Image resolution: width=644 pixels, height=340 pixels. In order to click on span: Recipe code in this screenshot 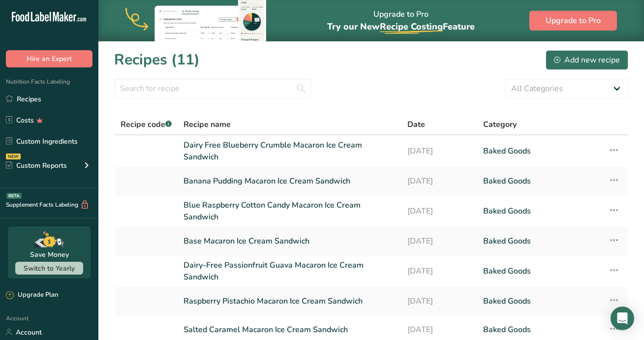, I will do `click(146, 125)`.